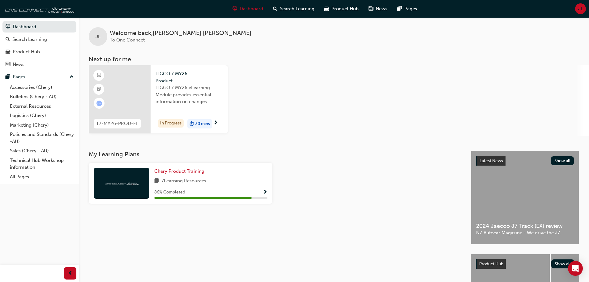 The image size is (589, 282). Describe the element at coordinates (203, 124) in the screenshot. I see `span: 30 mins` at that location.